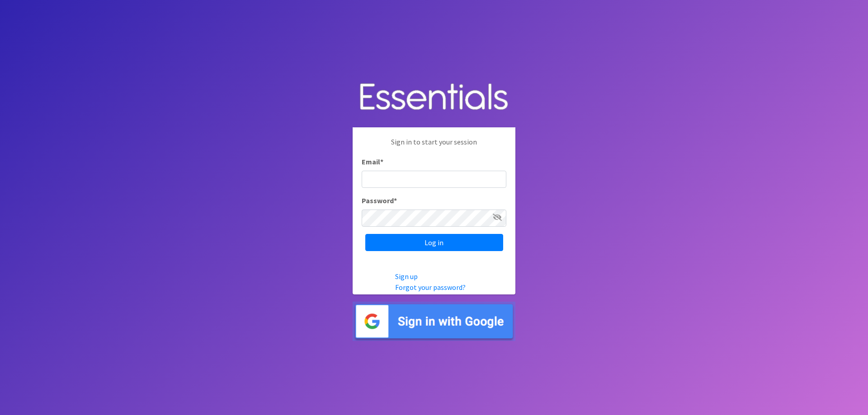 The image size is (868, 415). What do you see at coordinates (372, 162) in the screenshot?
I see `label: Email` at bounding box center [372, 162].